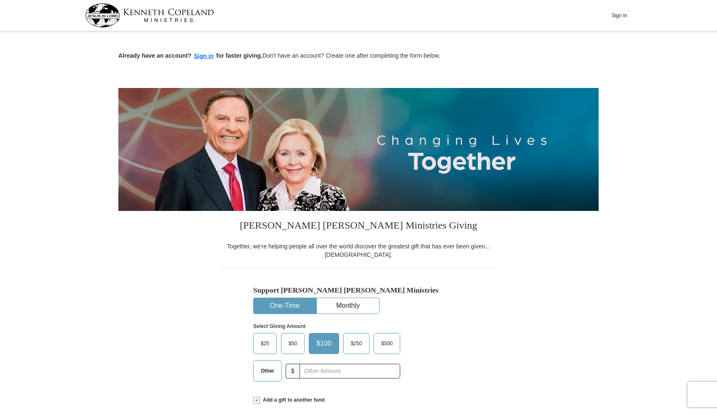 The image size is (717, 413). What do you see at coordinates (190, 56) in the screenshot?
I see `strong: Already have an account? for faster giving.` at bounding box center [190, 56].